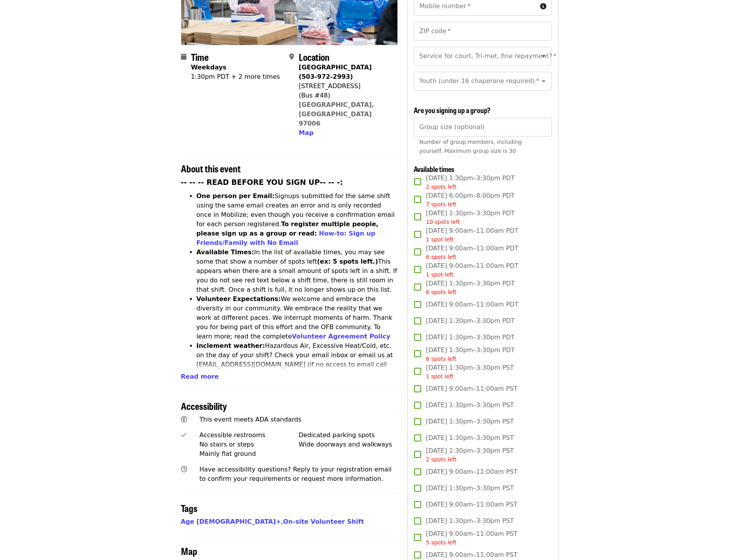 Image resolution: width=739 pixels, height=560 pixels. What do you see at coordinates (204, 405) in the screenshot?
I see `span: Accessibility` at bounding box center [204, 405].